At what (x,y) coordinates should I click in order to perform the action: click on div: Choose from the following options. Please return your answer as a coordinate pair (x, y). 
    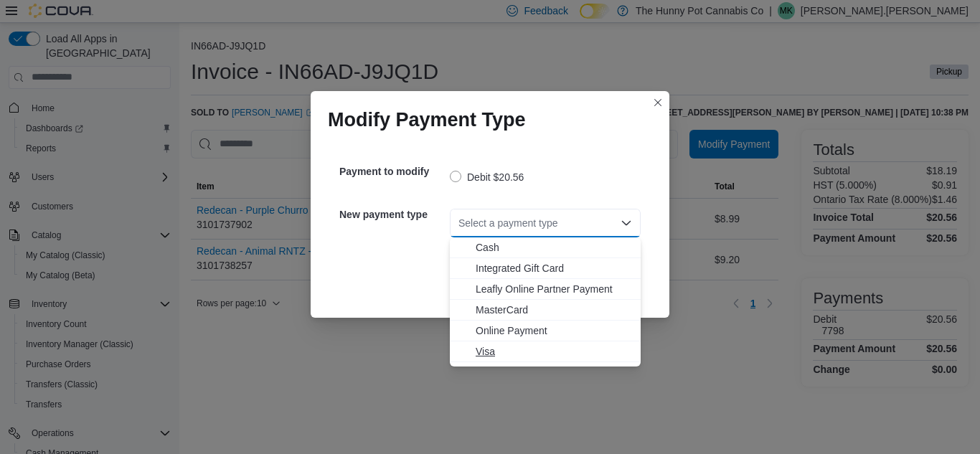
    Looking at the image, I should click on (546, 300).